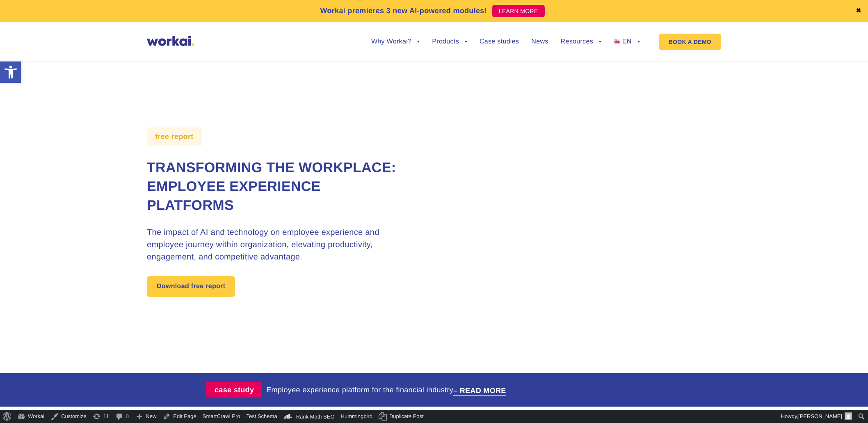 This screenshot has width=868, height=423. Describe the element at coordinates (395, 42) in the screenshot. I see `a: Why Workai?` at that location.